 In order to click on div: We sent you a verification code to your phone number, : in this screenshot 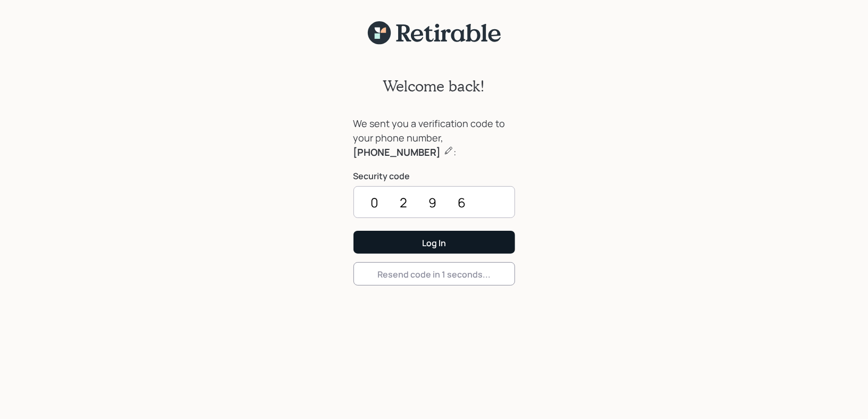, I will do `click(434, 138)`.